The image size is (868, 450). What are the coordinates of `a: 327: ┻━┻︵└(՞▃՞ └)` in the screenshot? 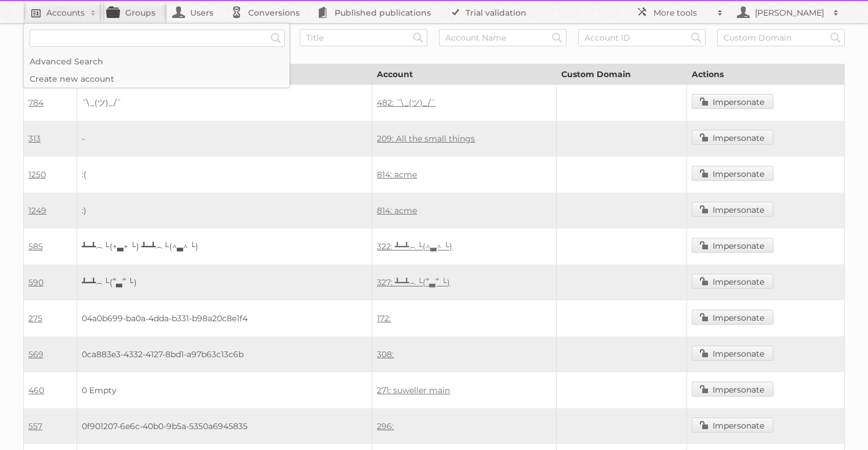 It's located at (414, 282).